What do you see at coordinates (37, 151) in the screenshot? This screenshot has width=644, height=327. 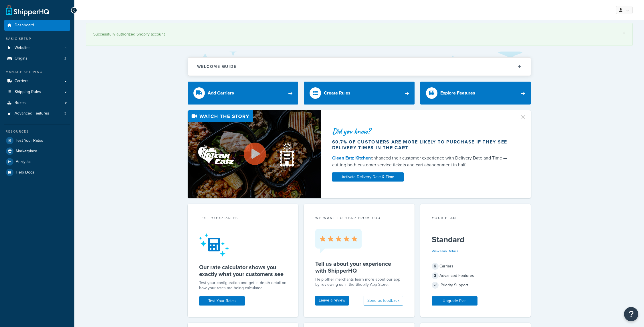 I see `li: Marketplace` at bounding box center [37, 151].